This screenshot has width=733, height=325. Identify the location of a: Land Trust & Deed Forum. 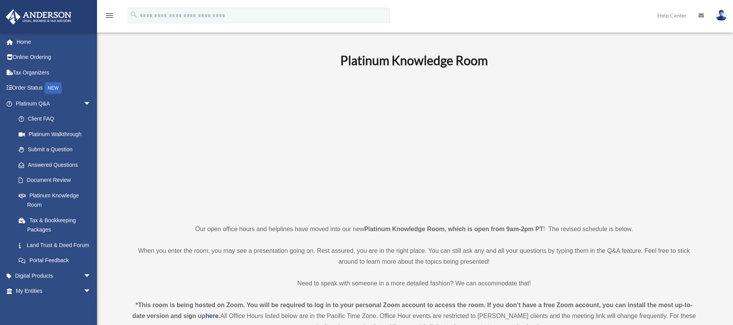
(57, 245).